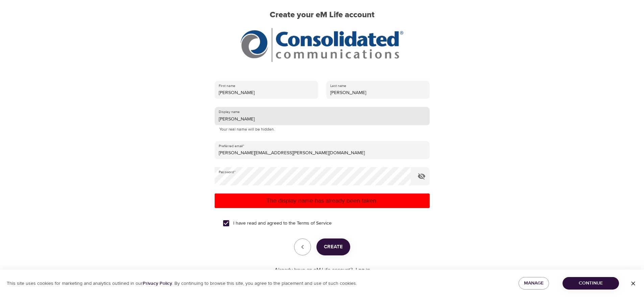 The height and width of the screenshot is (297, 644). I want to click on img: CCI%20logo_rgb_hr.jpg, so click(322, 45).